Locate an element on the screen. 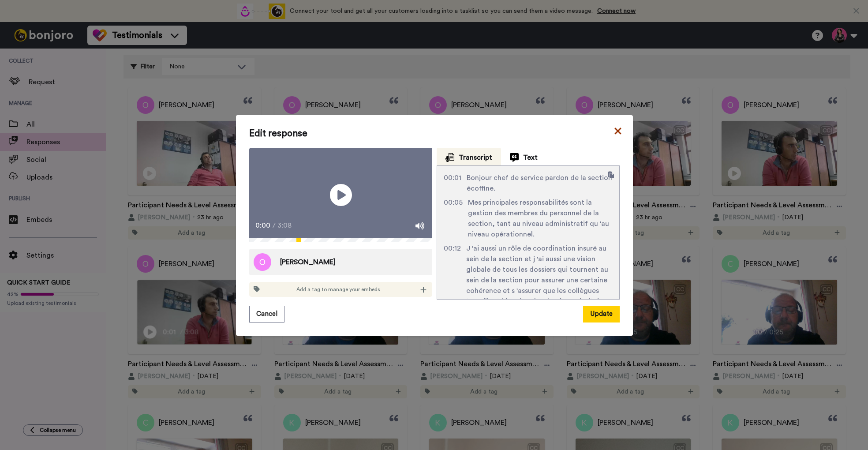 Image resolution: width=868 pixels, height=450 pixels. span: Bonjour chef de service pardon de la section écoffine. is located at coordinates (539, 183).